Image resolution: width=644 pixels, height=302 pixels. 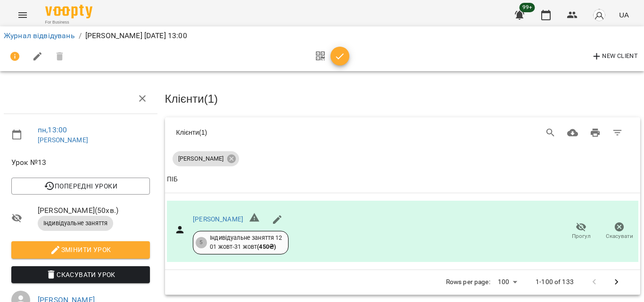 I want to click on p: Rows per page:, so click(x=468, y=283).